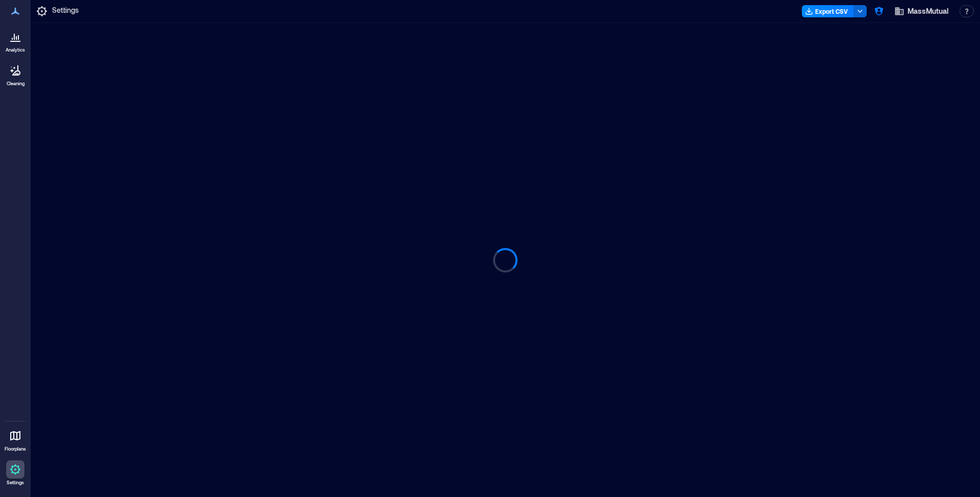 This screenshot has height=497, width=980. I want to click on a: Settings, so click(15, 473).